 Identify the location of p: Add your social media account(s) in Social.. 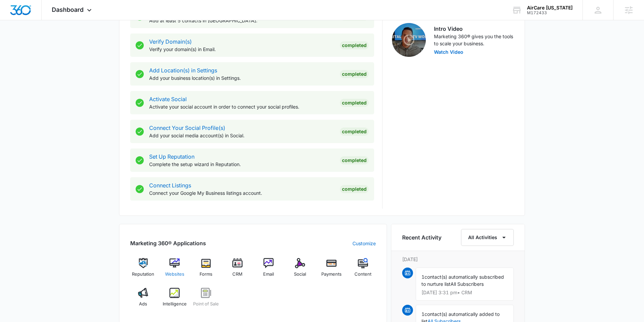
(242, 135).